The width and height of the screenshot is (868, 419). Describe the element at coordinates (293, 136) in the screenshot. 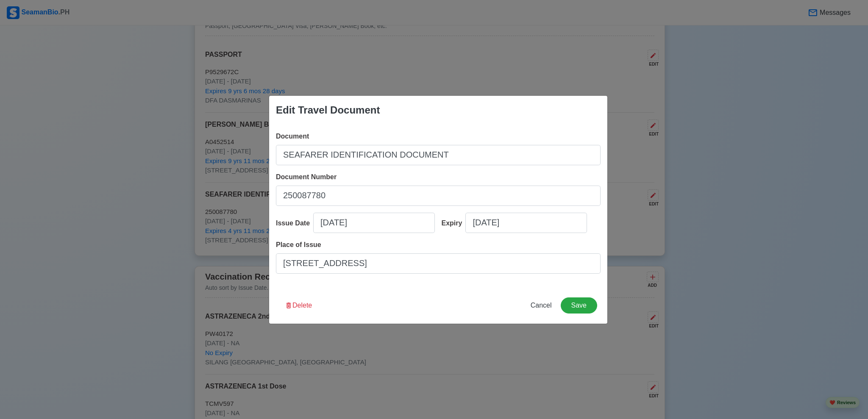

I see `span: Document` at that location.